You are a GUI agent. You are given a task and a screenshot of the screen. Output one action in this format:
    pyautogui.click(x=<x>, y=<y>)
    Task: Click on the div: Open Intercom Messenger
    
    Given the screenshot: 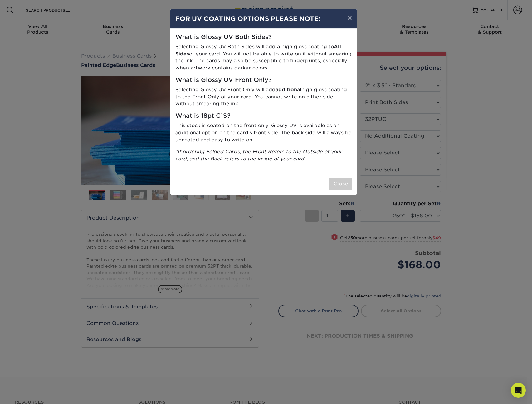 What is the action you would take?
    pyautogui.click(x=518, y=391)
    